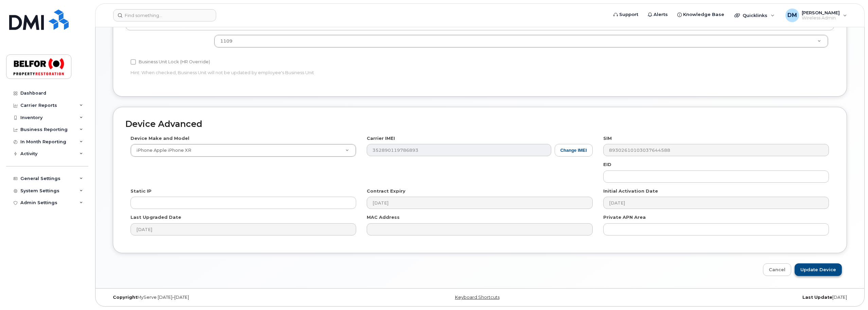  What do you see at coordinates (704, 14) in the screenshot?
I see `span: Knowledge Base` at bounding box center [704, 14].